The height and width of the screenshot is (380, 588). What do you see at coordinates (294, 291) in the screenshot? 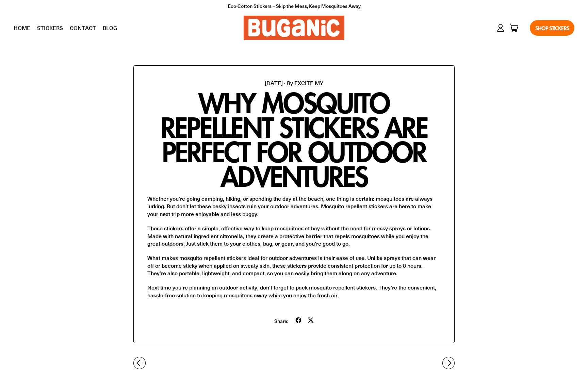
I see `p: Next time you’re planning an outdoor activity, don’t forget to pack mosquito repellent stickers. ...` at bounding box center [294, 291].